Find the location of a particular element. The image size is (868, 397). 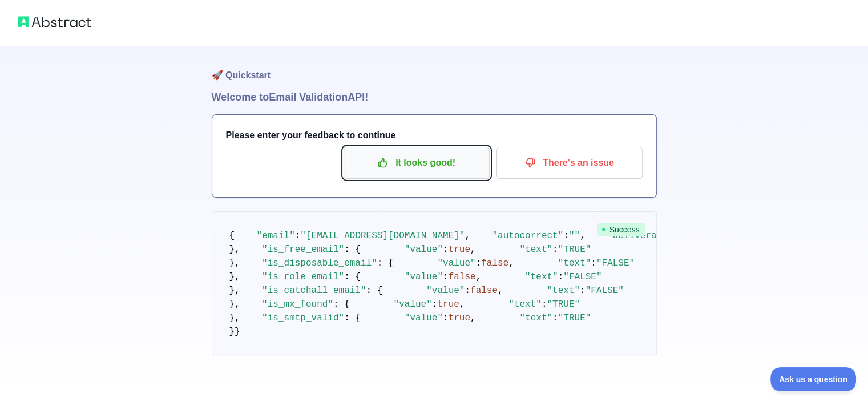

span: "is_mx_found" is located at coordinates (297, 304).